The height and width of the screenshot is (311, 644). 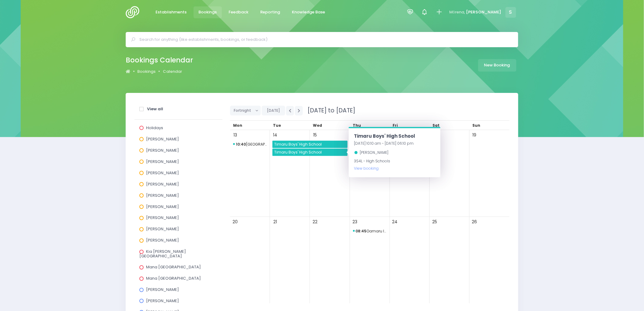 I want to click on span: Tue, so click(x=277, y=125).